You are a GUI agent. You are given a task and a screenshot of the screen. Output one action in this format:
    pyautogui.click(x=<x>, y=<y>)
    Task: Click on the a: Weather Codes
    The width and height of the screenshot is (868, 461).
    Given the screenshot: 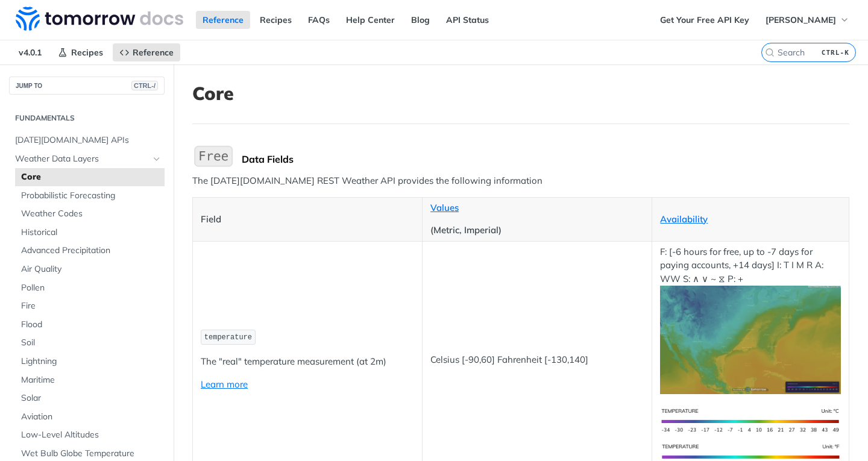 What is the action you would take?
    pyautogui.click(x=90, y=214)
    